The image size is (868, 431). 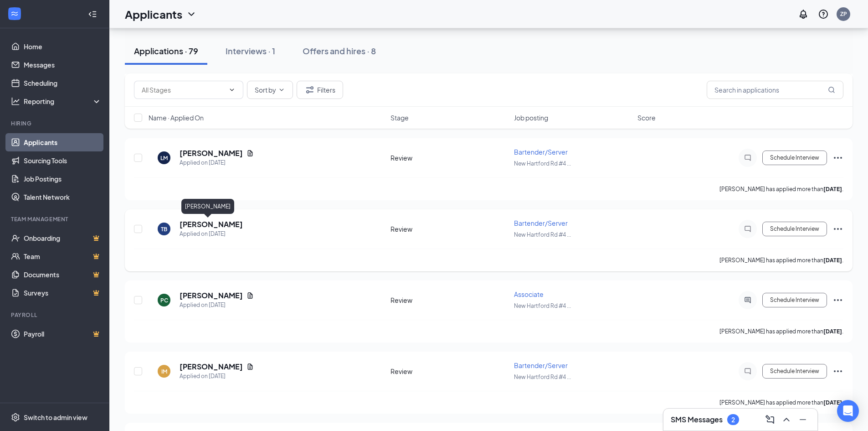 What do you see at coordinates (183, 90) in the screenshot?
I see `input: All Stages` at bounding box center [183, 90].